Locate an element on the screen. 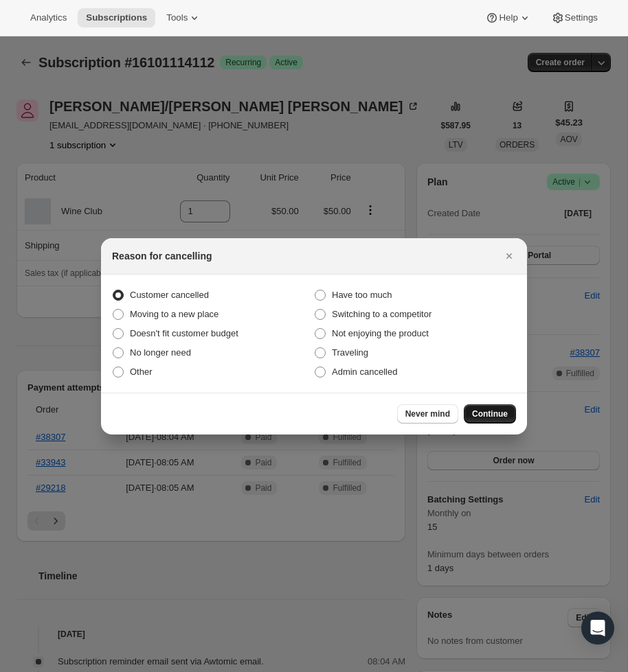 This screenshot has height=672, width=628. span: Doesn't fit customer budget is located at coordinates (184, 333).